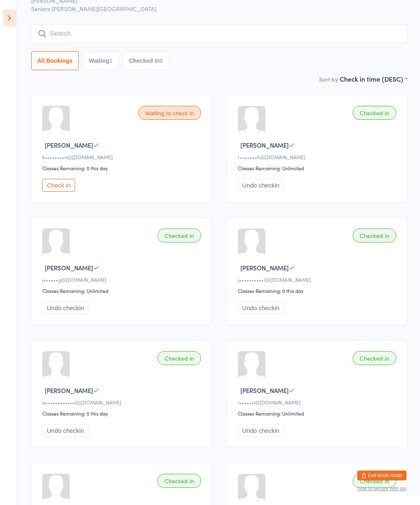  I want to click on div: Waiting to check in, so click(170, 113).